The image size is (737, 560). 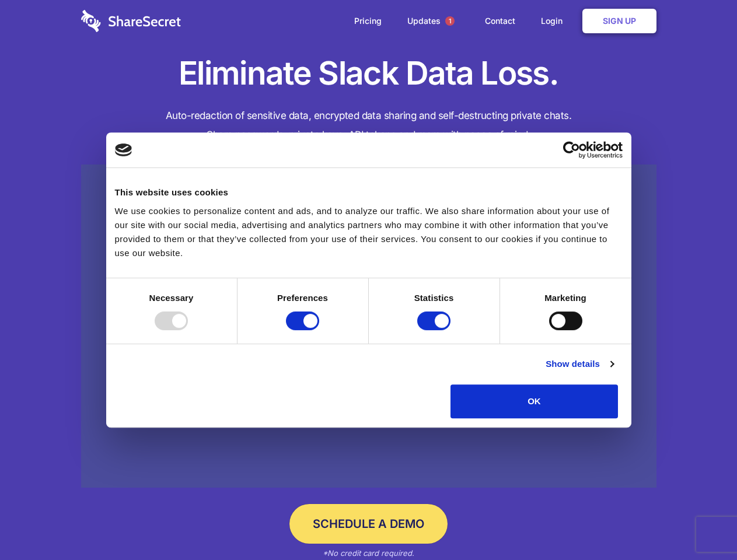 I want to click on a: Schedule a Demo, so click(x=368, y=524).